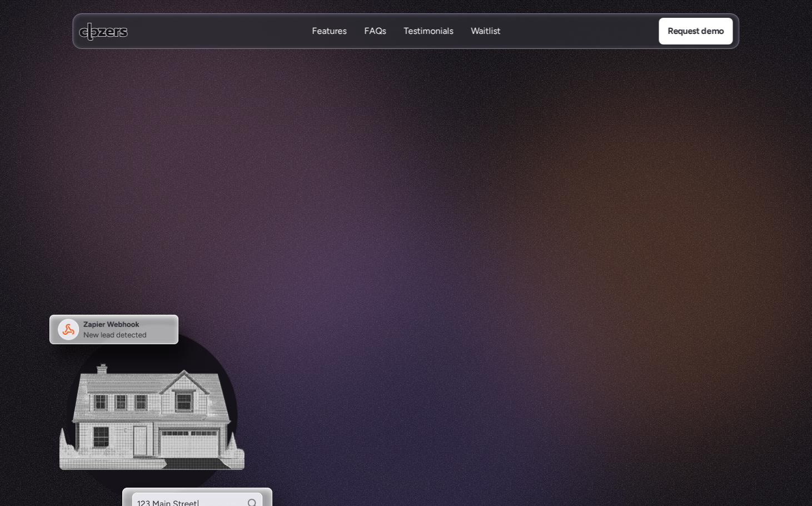 The image size is (812, 506). What do you see at coordinates (241, 190) in the screenshot?
I see `span: I` at bounding box center [241, 190].